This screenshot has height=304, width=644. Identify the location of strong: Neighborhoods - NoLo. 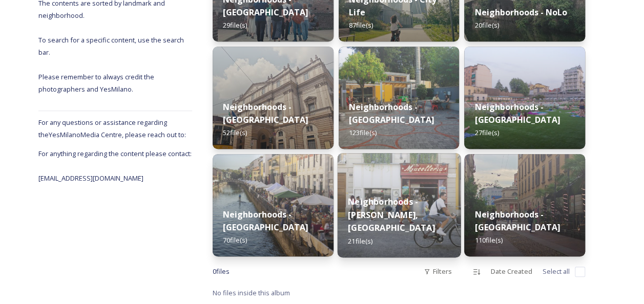
(521, 12).